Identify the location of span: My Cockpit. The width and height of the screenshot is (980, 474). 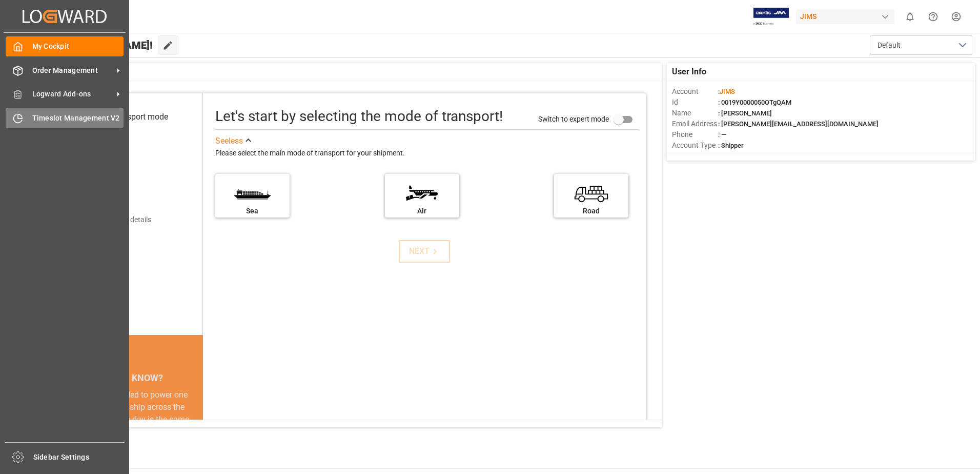
(78, 46).